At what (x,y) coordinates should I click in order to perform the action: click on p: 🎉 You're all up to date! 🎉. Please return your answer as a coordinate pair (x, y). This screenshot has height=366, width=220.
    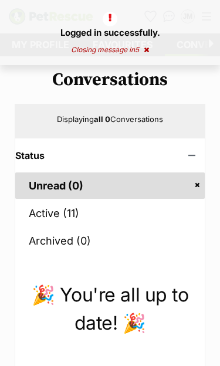
    Looking at the image, I should click on (110, 309).